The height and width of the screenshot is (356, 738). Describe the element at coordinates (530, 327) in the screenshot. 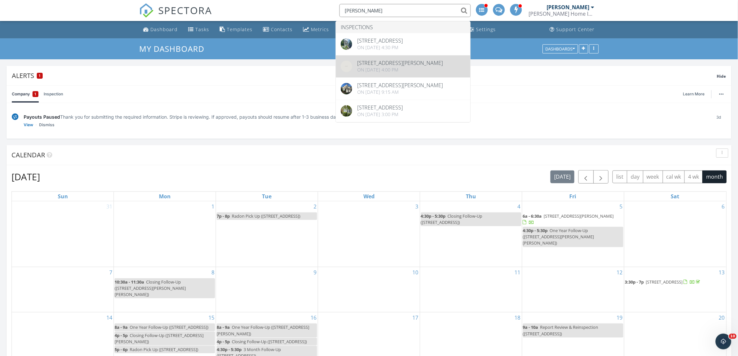

I see `span: 9a - 10a` at that location.